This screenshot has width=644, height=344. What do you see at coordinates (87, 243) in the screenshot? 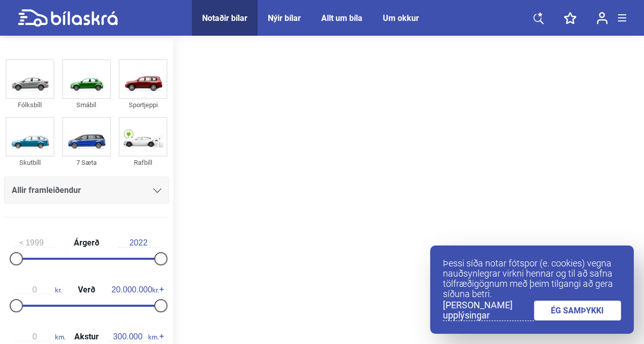
I see `span: Árgerð` at bounding box center [87, 243].